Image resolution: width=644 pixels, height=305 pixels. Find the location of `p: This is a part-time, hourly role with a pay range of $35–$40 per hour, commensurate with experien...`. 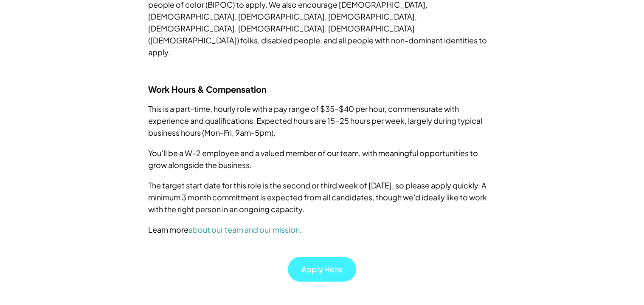

p: This is a part-time, hourly role with a pay range of $35–$40 per hour, commensurate with experien... is located at coordinates (322, 121).